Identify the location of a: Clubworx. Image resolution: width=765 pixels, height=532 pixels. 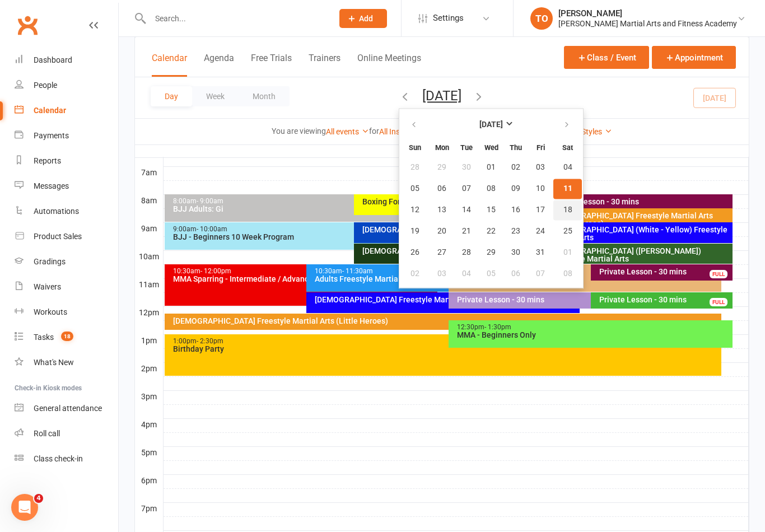
(27, 25).